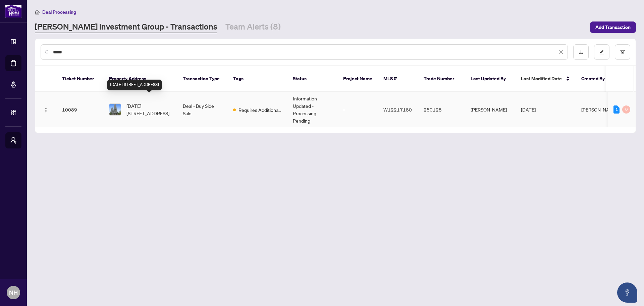 This screenshot has height=306, width=644. Describe the element at coordinates (203, 110) in the screenshot. I see `td: Deal - Buy Side Sale` at that location.